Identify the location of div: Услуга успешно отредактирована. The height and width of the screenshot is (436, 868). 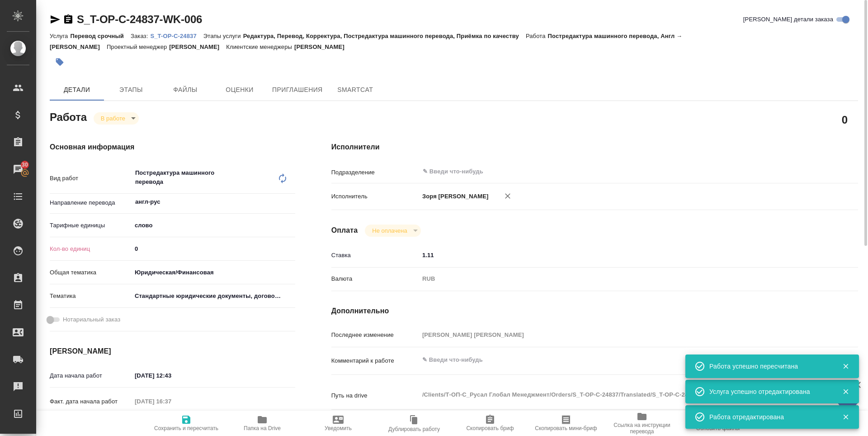
(769, 392).